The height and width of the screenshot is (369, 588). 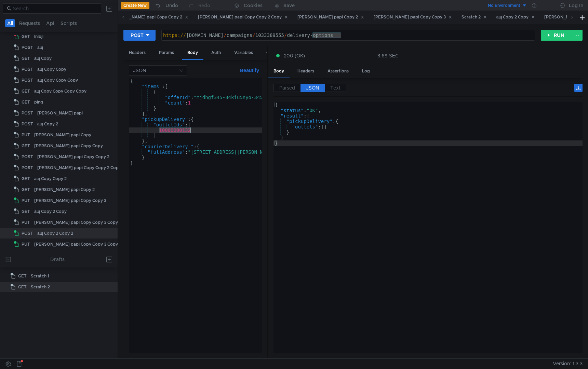 What do you see at coordinates (295, 56) in the screenshot?
I see `span: 200 (OK)` at bounding box center [295, 56].